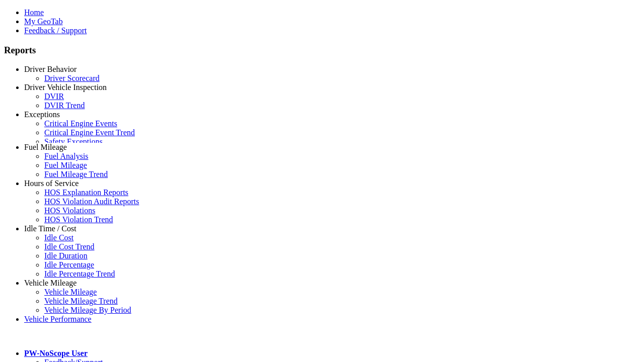 The width and height of the screenshot is (644, 362). What do you see at coordinates (56, 353) in the screenshot?
I see `a: PW-NoScope User` at bounding box center [56, 353].